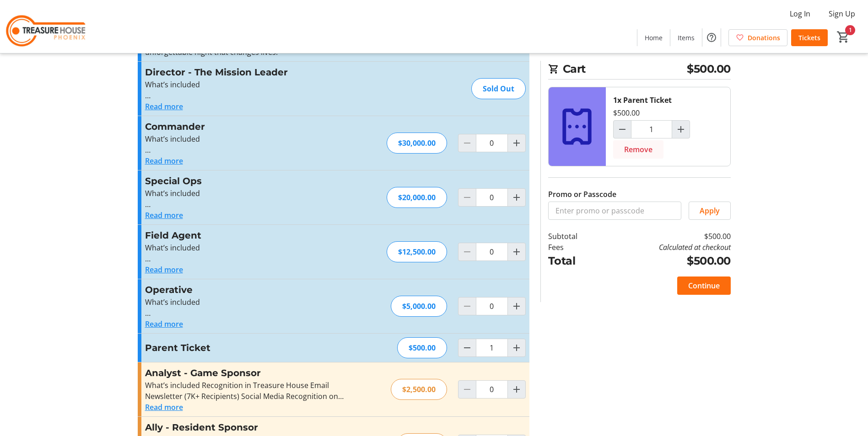 This screenshot has height=436, width=868. I want to click on span: Remove, so click(638, 149).